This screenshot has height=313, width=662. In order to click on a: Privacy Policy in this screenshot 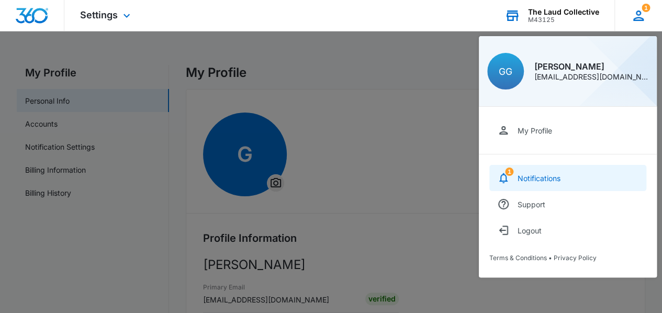, I will do `click(575, 257)`.